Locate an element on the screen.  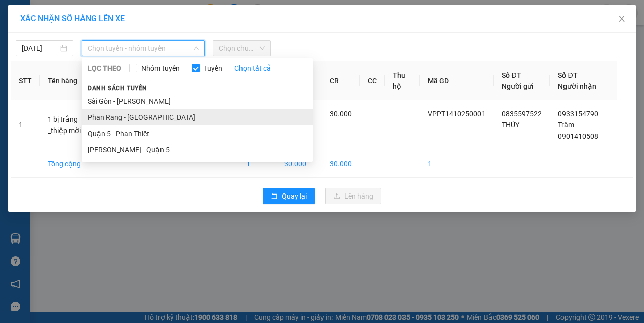
li: Quận 5 - Phan Thiết is located at coordinates (197, 134).